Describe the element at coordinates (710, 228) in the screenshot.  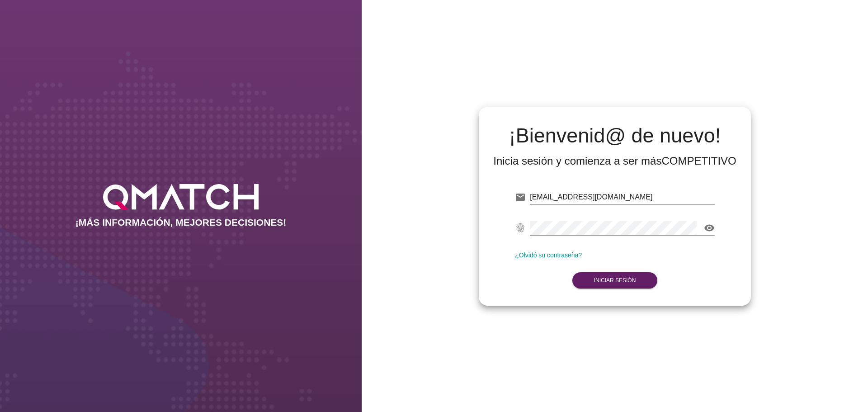
I see `i: visibility` at that location.